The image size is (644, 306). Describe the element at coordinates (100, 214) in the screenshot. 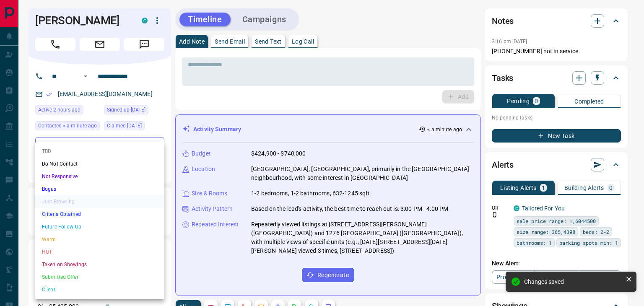

I see `li: Criteria Obtained` at that location.